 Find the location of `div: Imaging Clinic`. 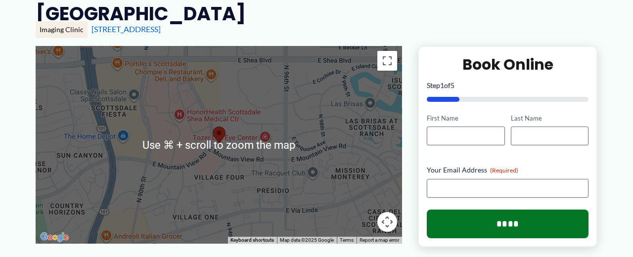

div: Imaging Clinic is located at coordinates (61, 30).